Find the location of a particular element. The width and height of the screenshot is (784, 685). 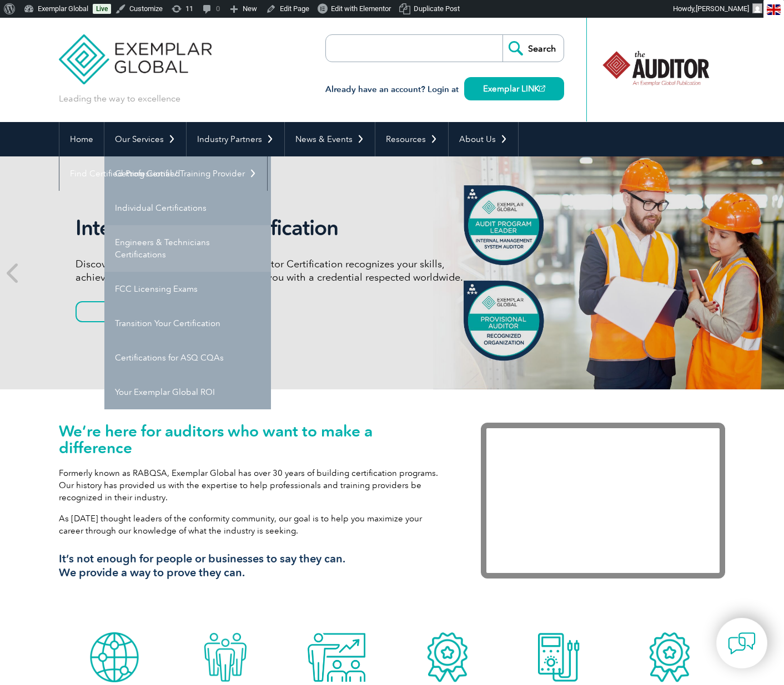

a: Your Exemplar Global ROI is located at coordinates (187, 392).